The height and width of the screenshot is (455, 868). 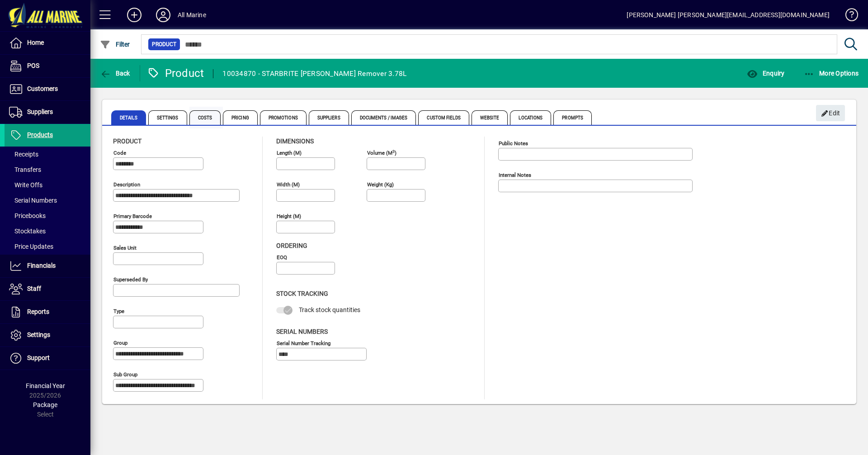 What do you see at coordinates (40, 135) in the screenshot?
I see `span: Products` at bounding box center [40, 135].